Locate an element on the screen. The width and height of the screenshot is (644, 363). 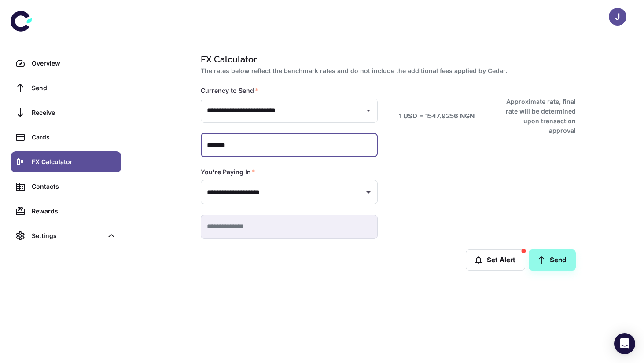
h1: FX Calculator is located at coordinates (387, 59).